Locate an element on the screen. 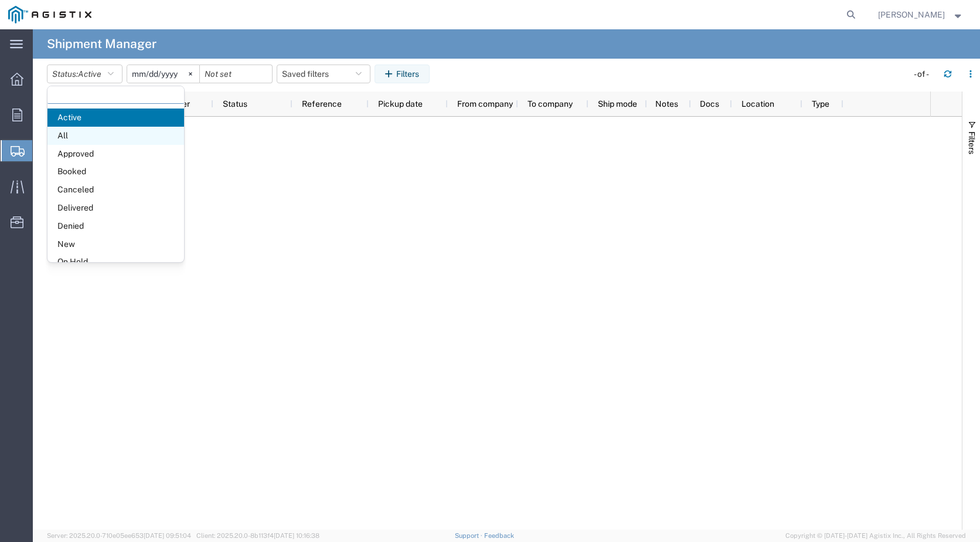 Image resolution: width=980 pixels, height=542 pixels. span: Delivered is located at coordinates (116, 207).